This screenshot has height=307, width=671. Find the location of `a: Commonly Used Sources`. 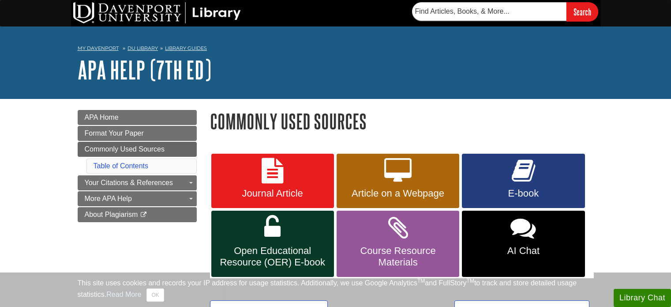

a: Commonly Used Sources is located at coordinates (137, 149).